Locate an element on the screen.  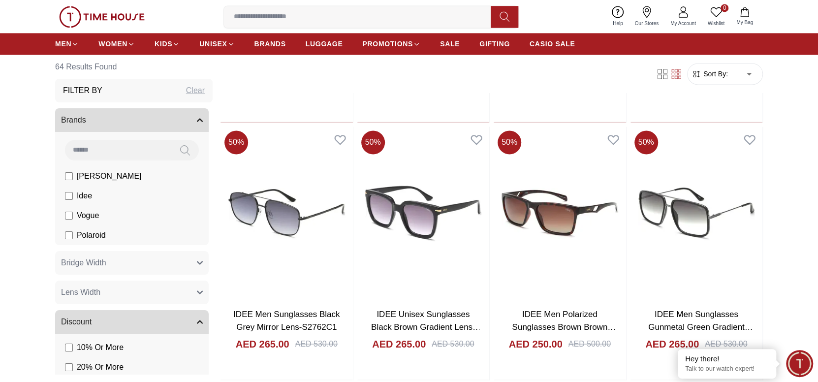
a: 0Wishlist is located at coordinates (716, 16).